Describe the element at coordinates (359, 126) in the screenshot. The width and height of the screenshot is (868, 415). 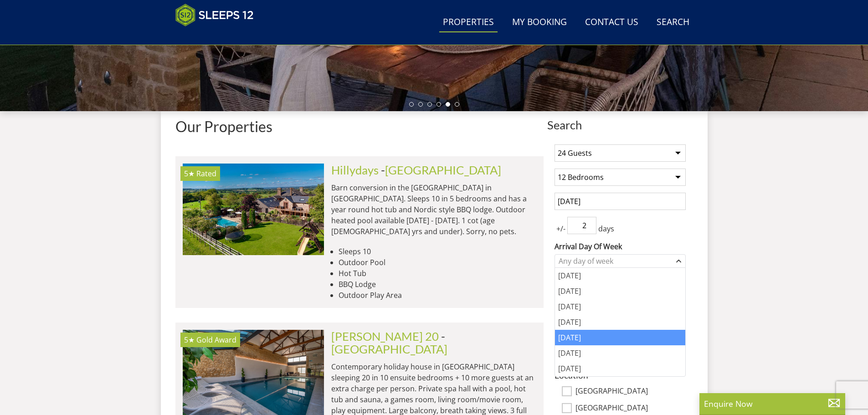
I see `h1: Our Properties` at that location.